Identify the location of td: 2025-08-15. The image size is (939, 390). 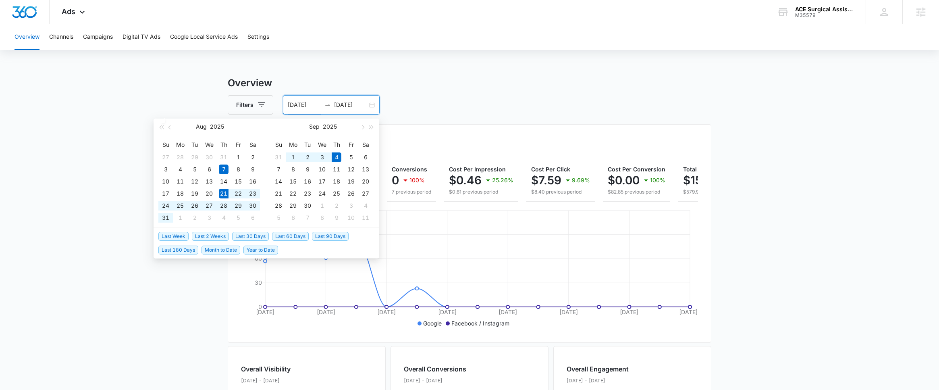
(238, 181).